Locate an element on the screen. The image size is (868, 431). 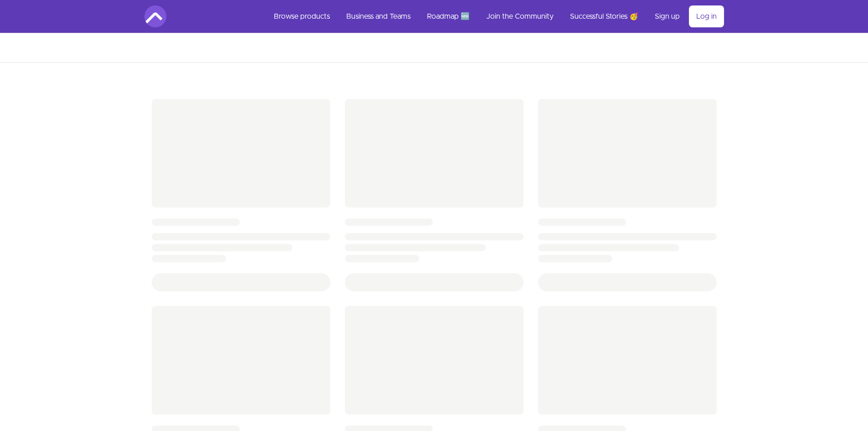
a: Browse products is located at coordinates (301, 17).